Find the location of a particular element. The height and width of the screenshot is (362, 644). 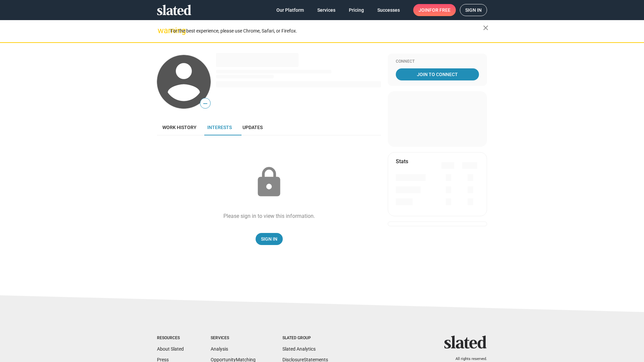

span: for free is located at coordinates (439, 10).